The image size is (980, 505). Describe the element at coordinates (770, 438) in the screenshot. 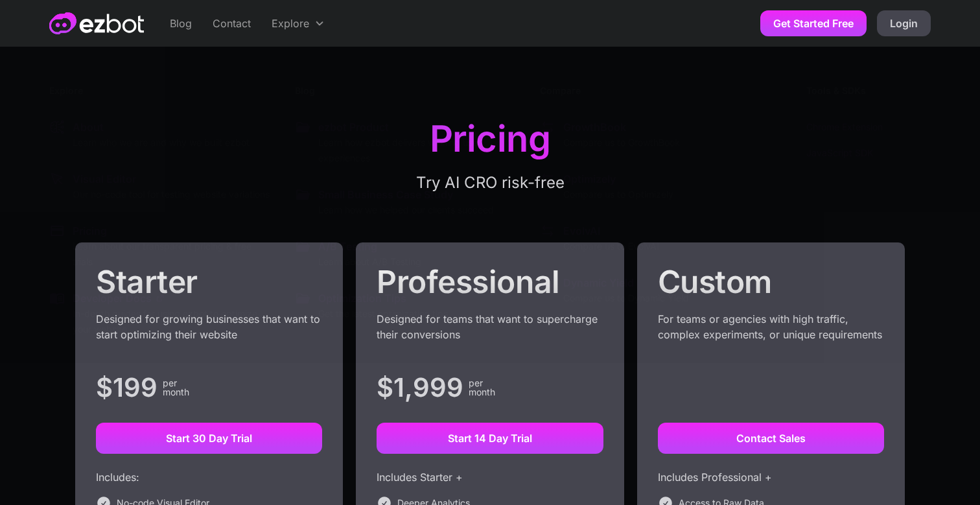

I see `a: Contact Sales` at that location.